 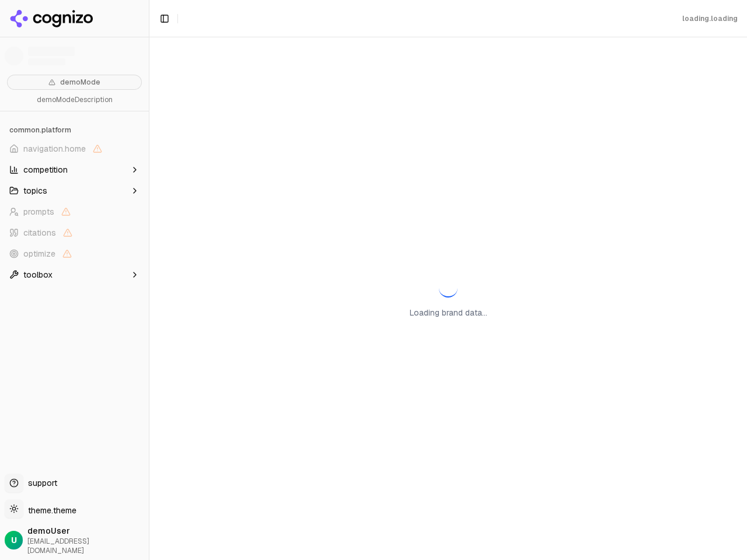 I want to click on span: U, so click(x=14, y=541).